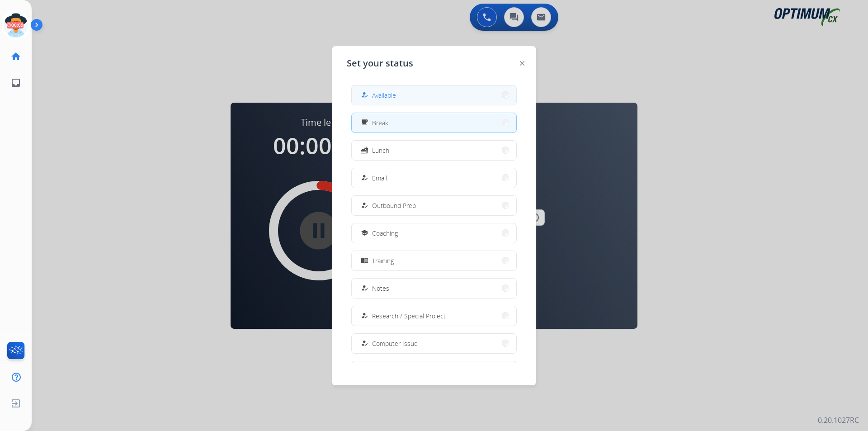 This screenshot has width=868, height=431. I want to click on span: Research / Special Project, so click(409, 316).